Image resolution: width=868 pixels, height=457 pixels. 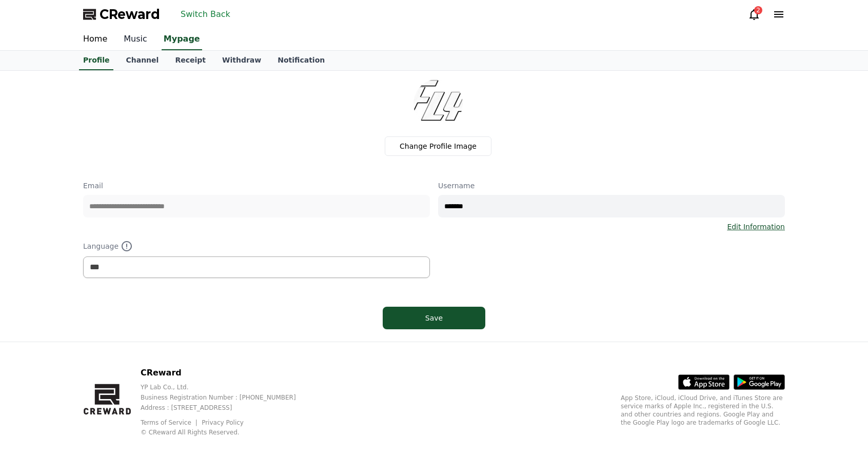 I want to click on a: 2, so click(x=754, y=14).